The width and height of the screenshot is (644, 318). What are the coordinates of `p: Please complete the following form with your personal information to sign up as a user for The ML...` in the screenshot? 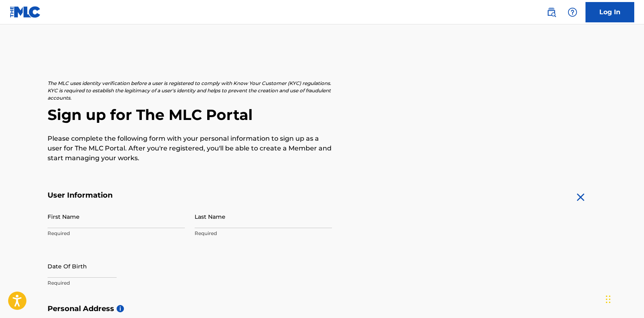 It's located at (190, 148).